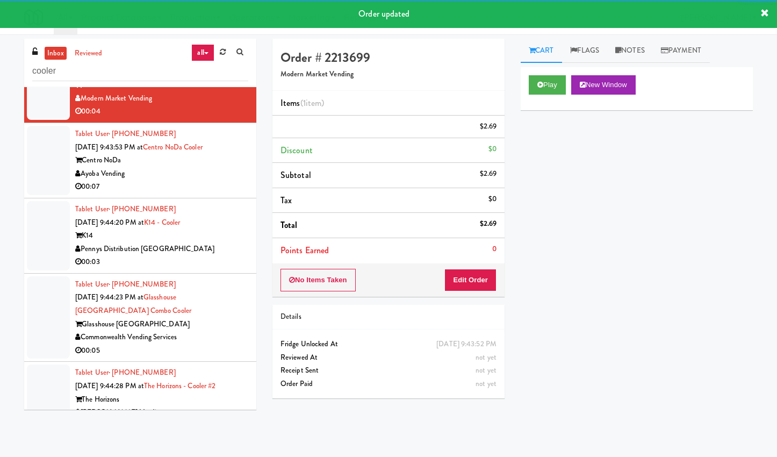 The height and width of the screenshot is (457, 777). What do you see at coordinates (389, 74) in the screenshot?
I see `h5: Modern Market Vending` at bounding box center [389, 74].